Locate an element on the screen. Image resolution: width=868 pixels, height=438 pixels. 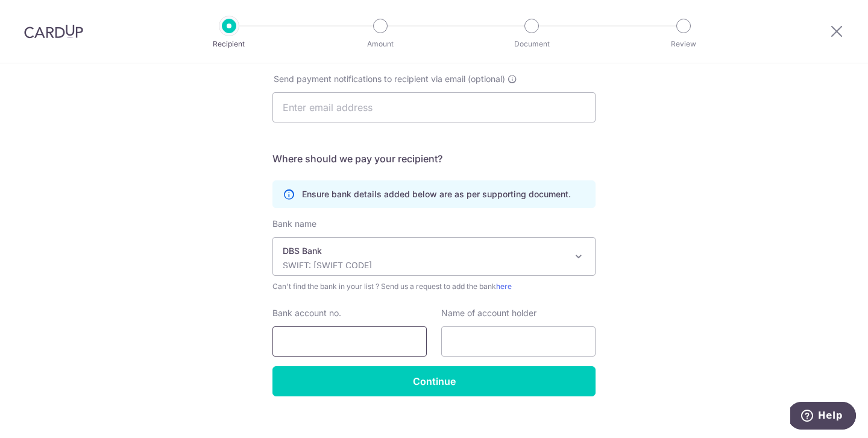
label: Name of account holder is located at coordinates (489, 313).